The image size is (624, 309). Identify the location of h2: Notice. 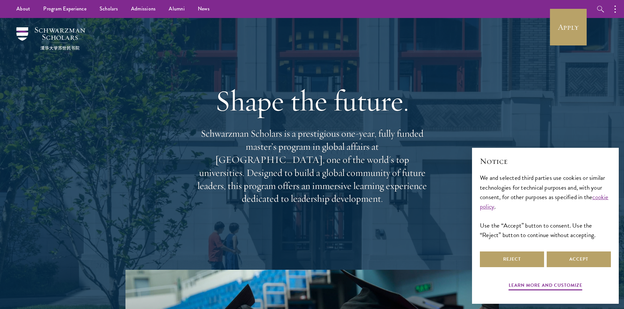
(545, 161).